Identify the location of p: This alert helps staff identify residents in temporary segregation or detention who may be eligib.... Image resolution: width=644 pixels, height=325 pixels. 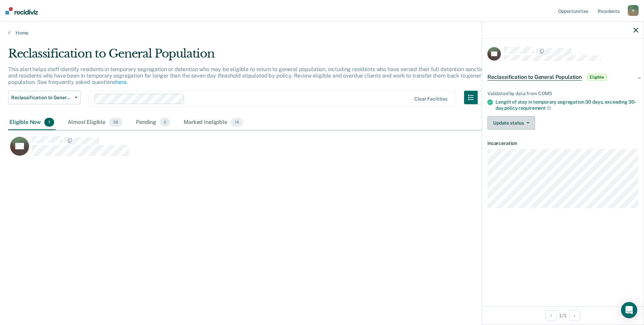
(247, 76).